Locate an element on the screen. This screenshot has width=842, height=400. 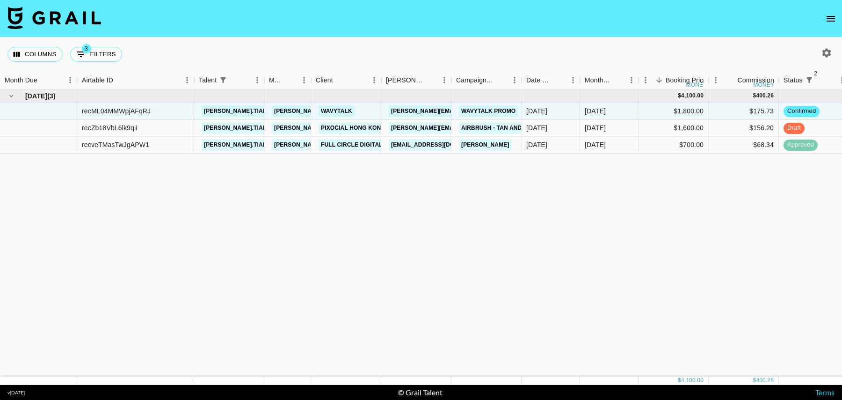
span: draft is located at coordinates (794, 128).